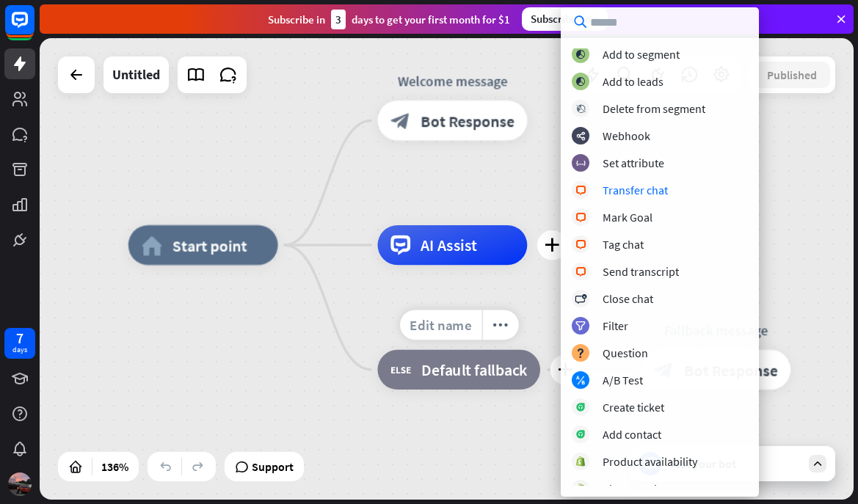 This screenshot has height=504, width=858. What do you see at coordinates (626, 136) in the screenshot?
I see `div: Webhook` at bounding box center [626, 136].